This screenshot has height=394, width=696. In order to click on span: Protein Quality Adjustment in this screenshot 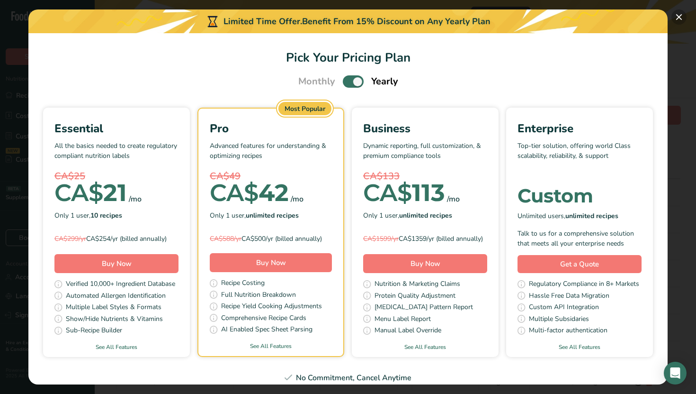, I will do `click(415, 296)`.